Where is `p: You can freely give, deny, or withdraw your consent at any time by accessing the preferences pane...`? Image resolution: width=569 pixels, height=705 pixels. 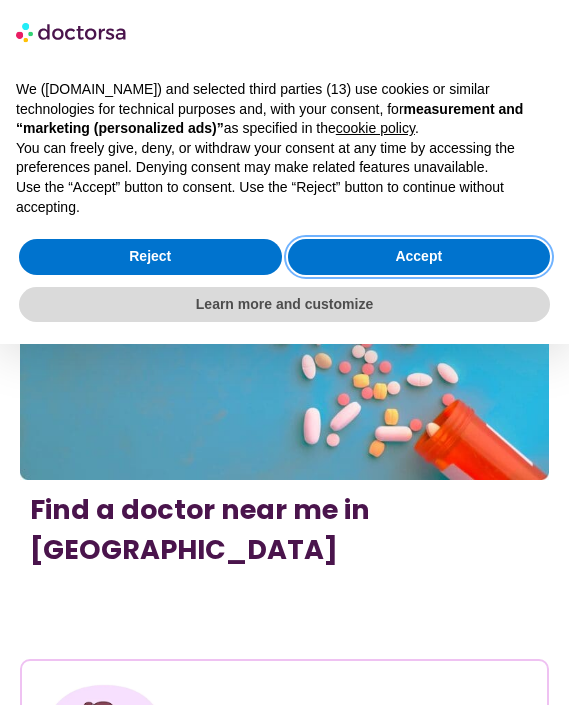
p: You can freely give, deny, or withdraw your consent at any time by accessing the preferences pane... is located at coordinates (284, 158).